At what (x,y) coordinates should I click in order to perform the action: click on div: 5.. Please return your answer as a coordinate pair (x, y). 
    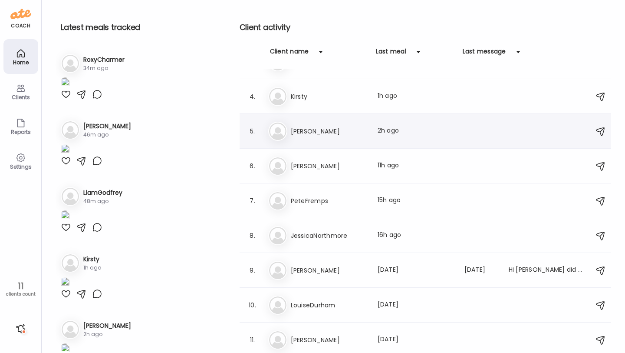
    Looking at the image, I should click on (253, 131).